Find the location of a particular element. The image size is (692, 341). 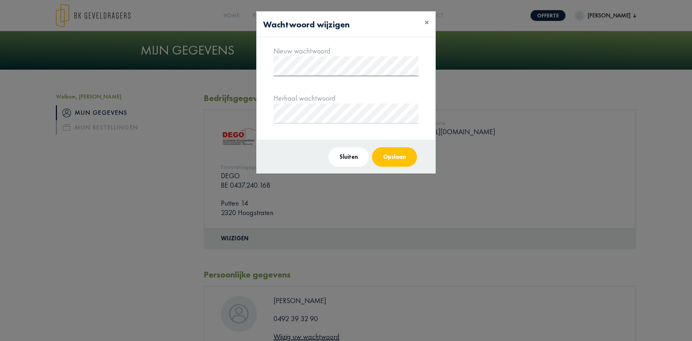

label: Nieuw wachtwoord is located at coordinates (302, 51).